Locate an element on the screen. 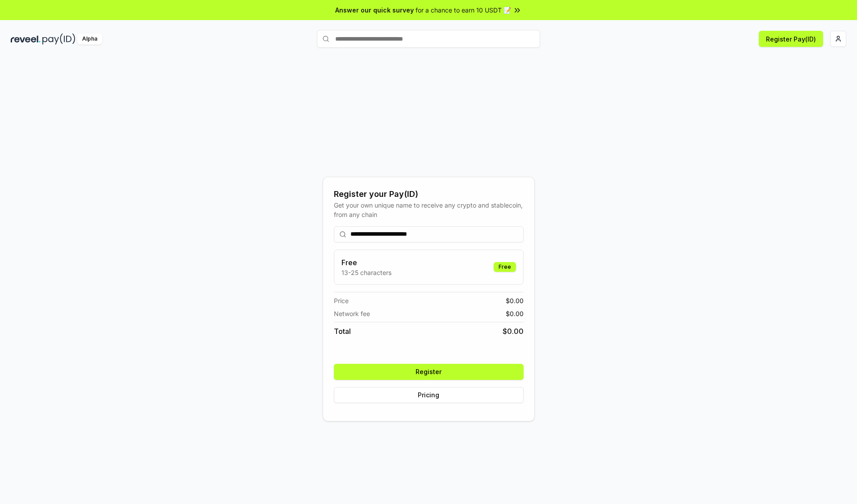  h3: Free is located at coordinates (367, 262).